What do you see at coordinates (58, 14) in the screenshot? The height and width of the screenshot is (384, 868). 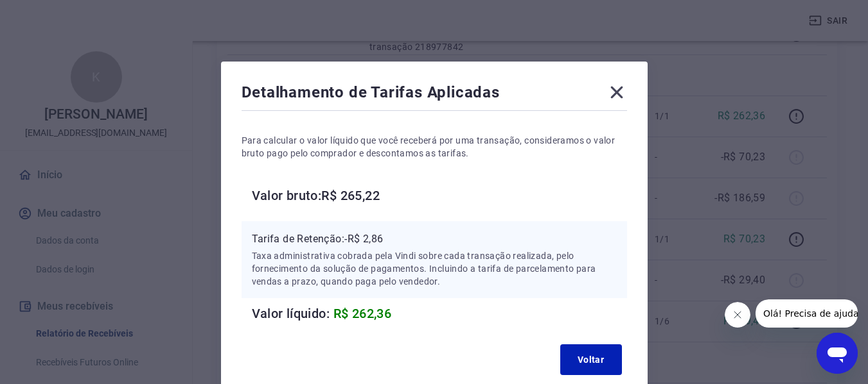 I see `span: Olá! Precisa de ajuda?` at bounding box center [58, 14].